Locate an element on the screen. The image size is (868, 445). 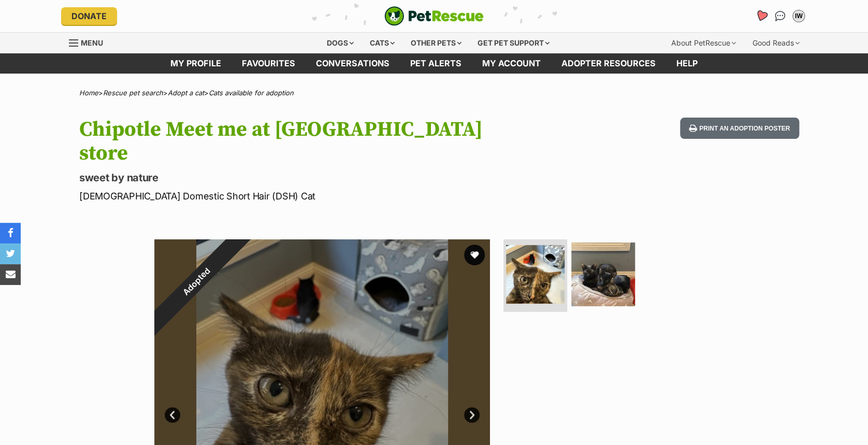
div: Adopted is located at coordinates (196, 281).